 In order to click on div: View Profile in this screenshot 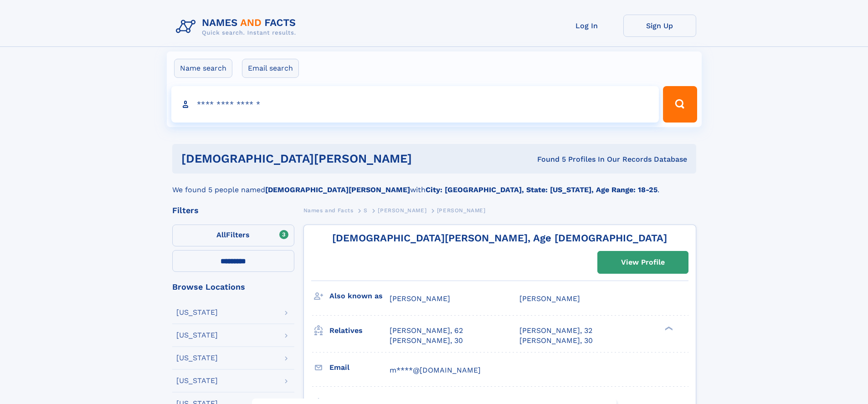, I will do `click(643, 262)`.